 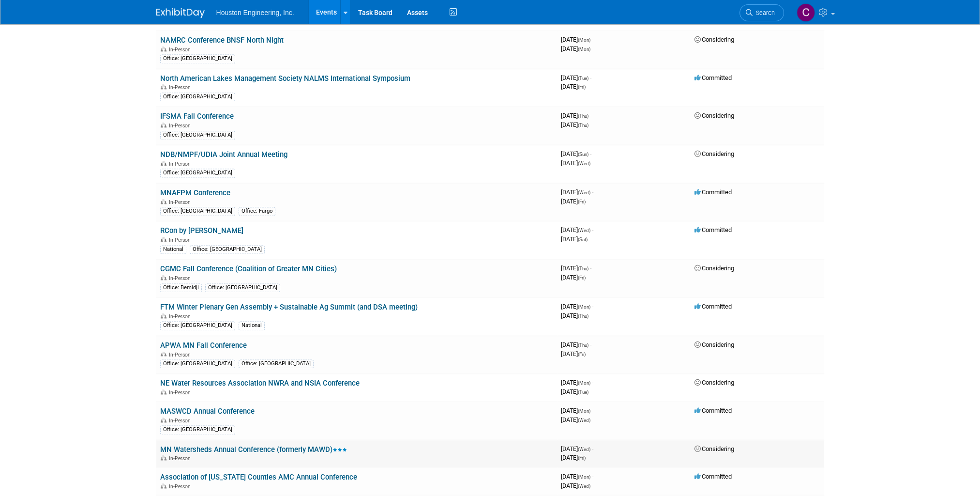 I want to click on a: MASWCD Annual Conference, so click(x=207, y=411).